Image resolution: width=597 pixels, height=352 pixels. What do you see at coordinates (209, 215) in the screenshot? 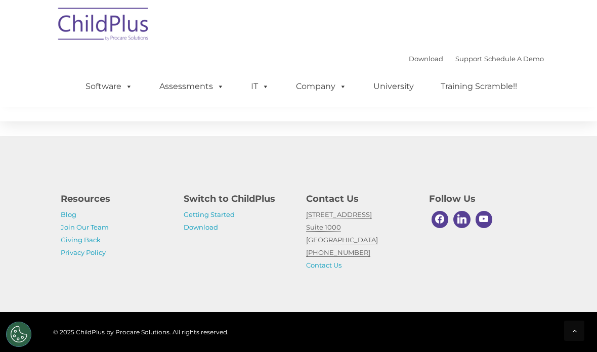
I see `a: Getting Started` at bounding box center [209, 215].